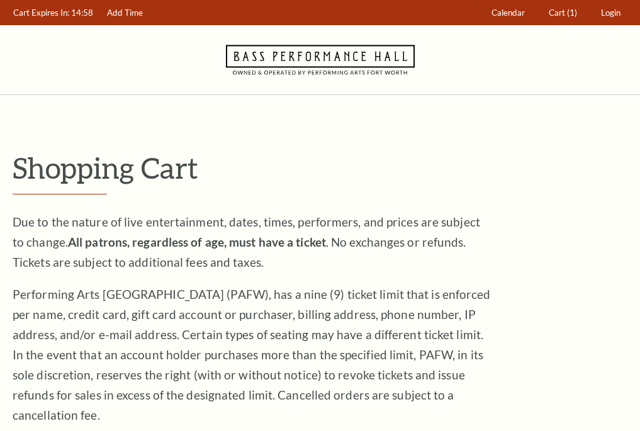 This screenshot has height=431, width=640. What do you see at coordinates (557, 13) in the screenshot?
I see `span: Cart` at bounding box center [557, 13].